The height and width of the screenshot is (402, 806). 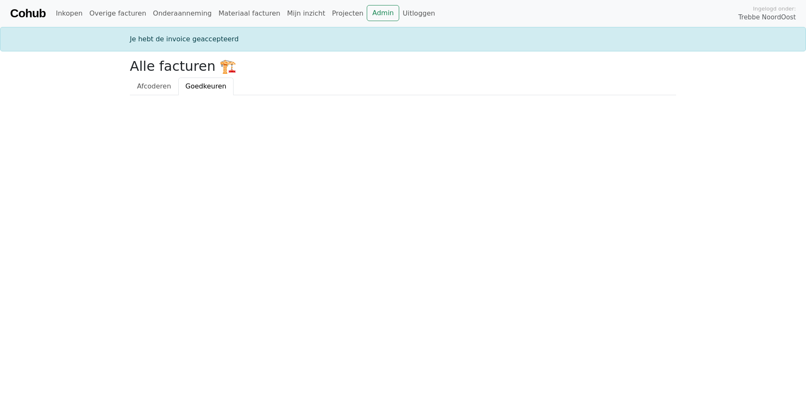 What do you see at coordinates (306, 13) in the screenshot?
I see `a: Mijn inzicht` at bounding box center [306, 13].